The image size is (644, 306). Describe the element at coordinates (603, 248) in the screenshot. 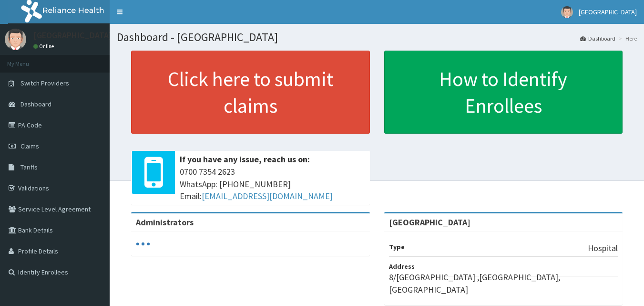

I see `p: Hospital` at that location.